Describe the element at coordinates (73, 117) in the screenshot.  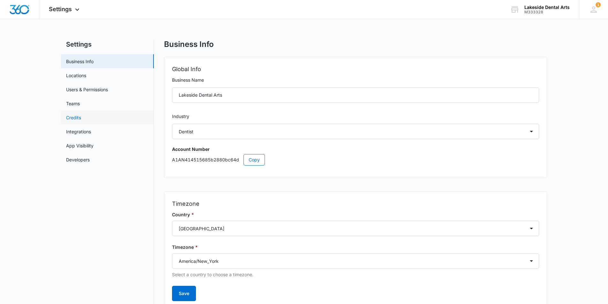
I see `a: Credits` at that location.